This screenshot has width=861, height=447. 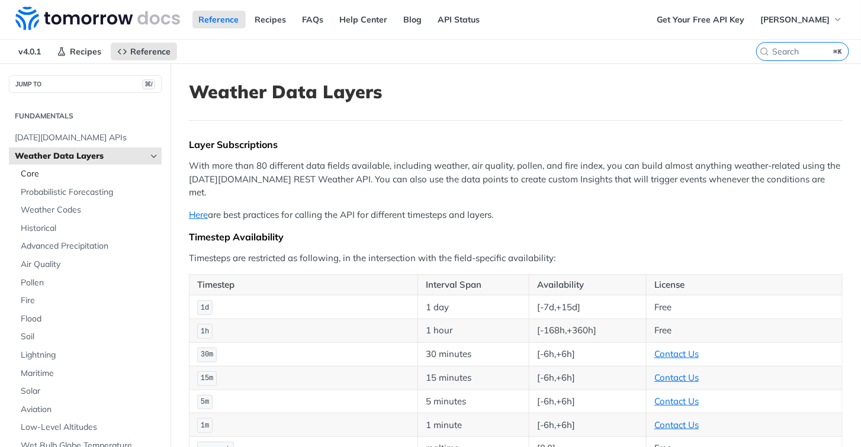 I want to click on span: Pollen, so click(x=89, y=283).